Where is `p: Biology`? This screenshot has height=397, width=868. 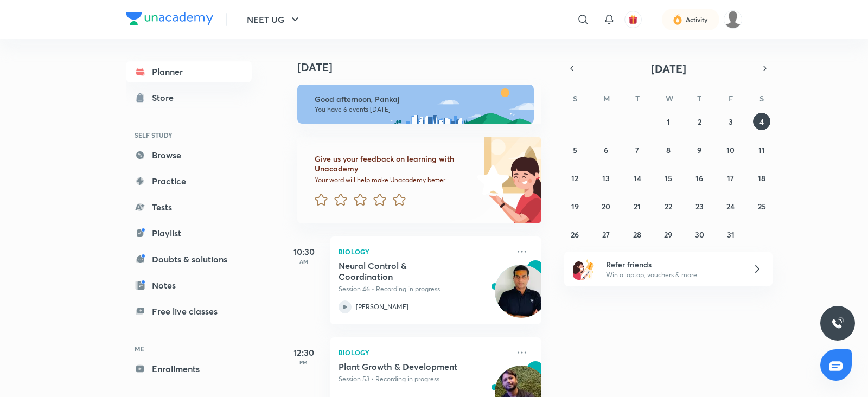 p: Biology is located at coordinates (423, 252).